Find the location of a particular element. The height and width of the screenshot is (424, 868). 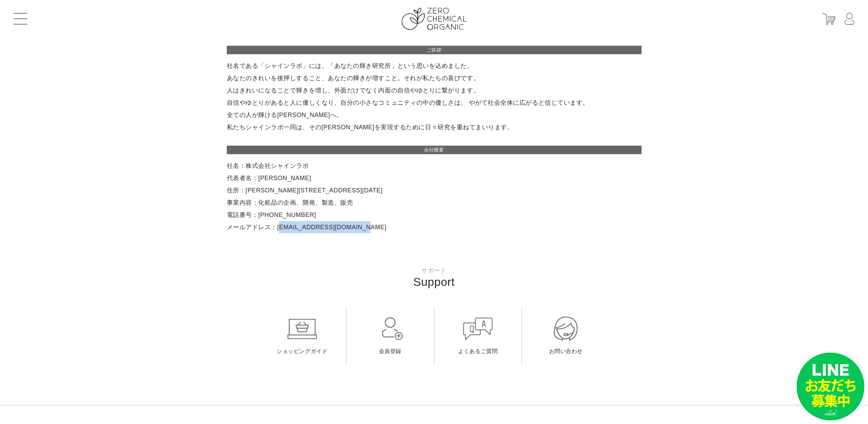

a: よくあるご質問 is located at coordinates (478, 336).